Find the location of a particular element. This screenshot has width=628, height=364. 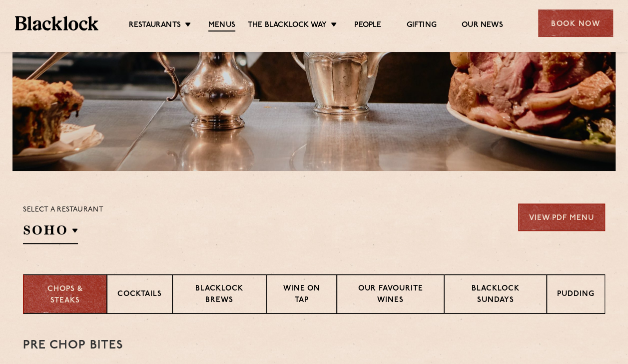

a: Restaurants is located at coordinates (155, 25).